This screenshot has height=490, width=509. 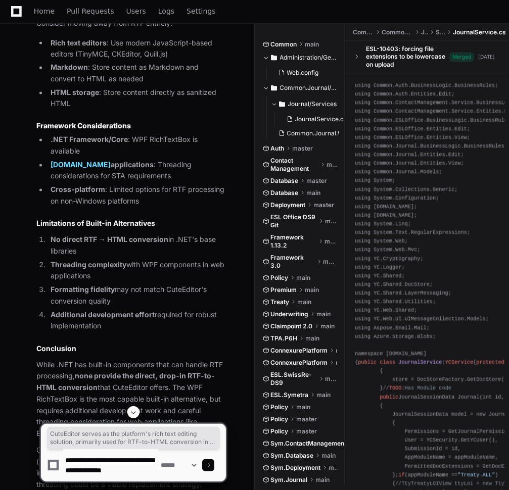 I want to click on li: : Use modern JavaScript-based editors (TinyMCE, CKEditor, Quill.js), so click(x=136, y=49).